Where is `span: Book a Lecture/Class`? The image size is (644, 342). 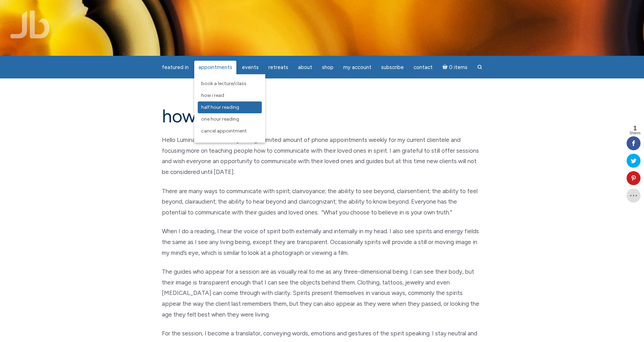 span: Book a Lecture/Class is located at coordinates (224, 83).